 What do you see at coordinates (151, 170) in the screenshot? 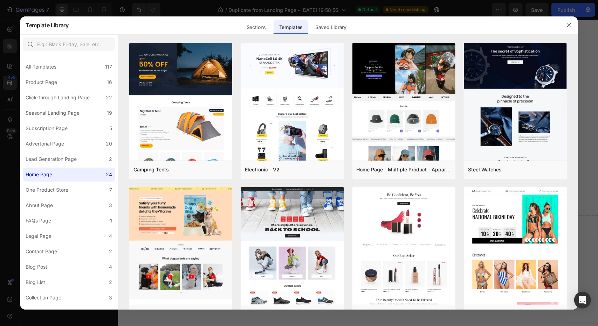
I see `div: Camping Tents` at bounding box center [151, 170].